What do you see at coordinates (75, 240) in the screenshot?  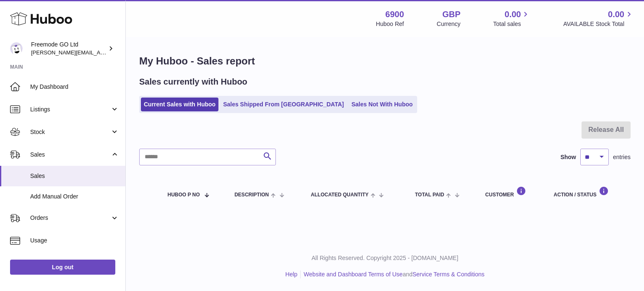 I see `span: Usage` at bounding box center [75, 240].